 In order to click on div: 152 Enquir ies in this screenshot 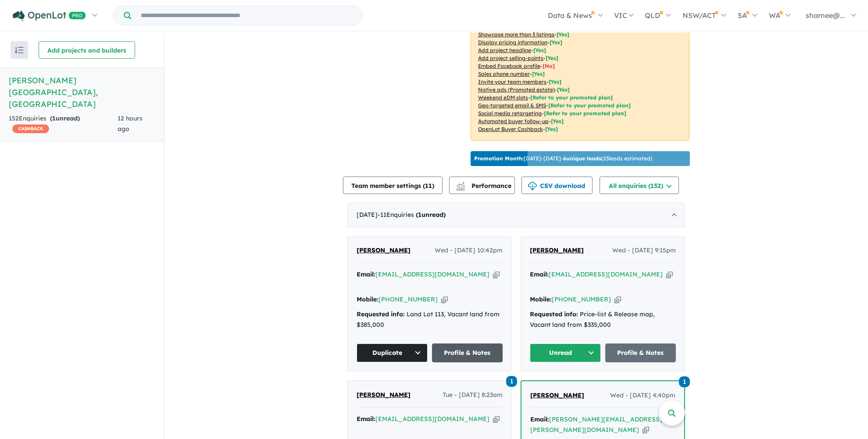, I will do `click(63, 124)`.